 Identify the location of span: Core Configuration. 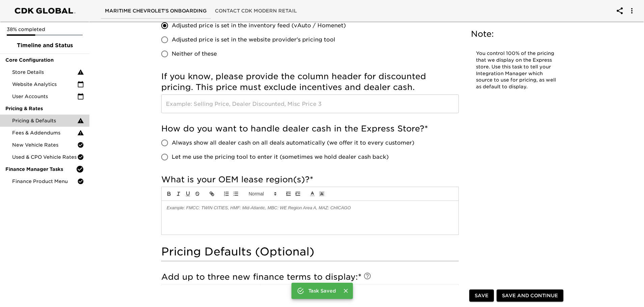
(45, 60).